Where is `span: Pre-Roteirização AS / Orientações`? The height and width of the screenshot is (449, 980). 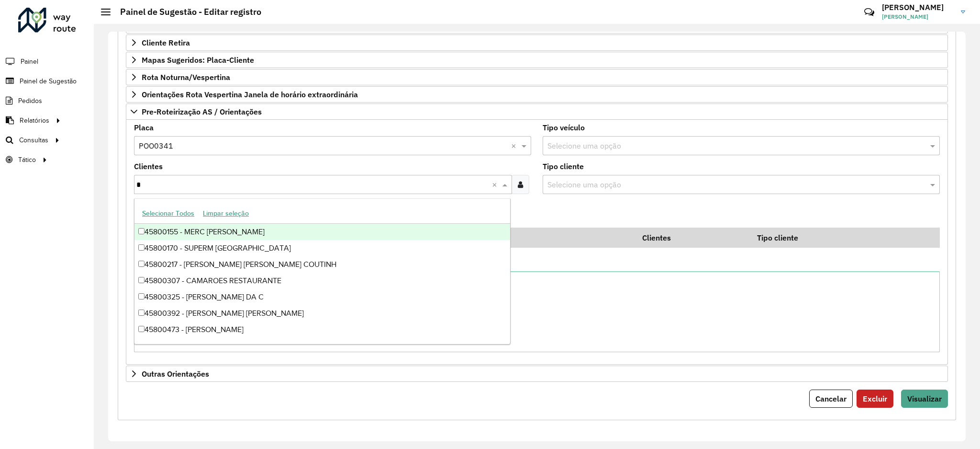
span: Pre-Roteirização AS / Orientações is located at coordinates (202, 112).